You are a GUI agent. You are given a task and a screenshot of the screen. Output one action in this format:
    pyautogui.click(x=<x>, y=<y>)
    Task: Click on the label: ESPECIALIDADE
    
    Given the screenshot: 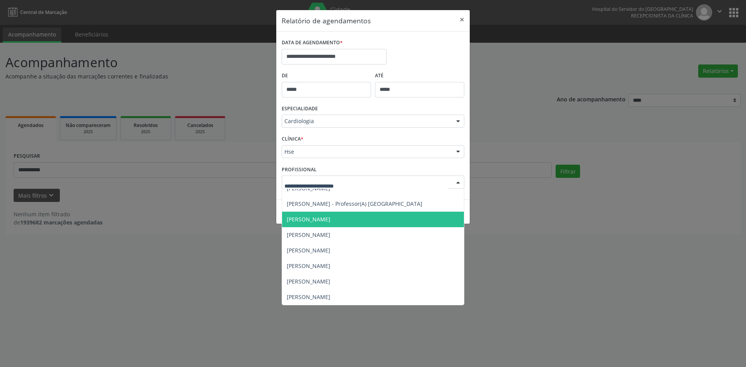 What is the action you would take?
    pyautogui.click(x=300, y=109)
    